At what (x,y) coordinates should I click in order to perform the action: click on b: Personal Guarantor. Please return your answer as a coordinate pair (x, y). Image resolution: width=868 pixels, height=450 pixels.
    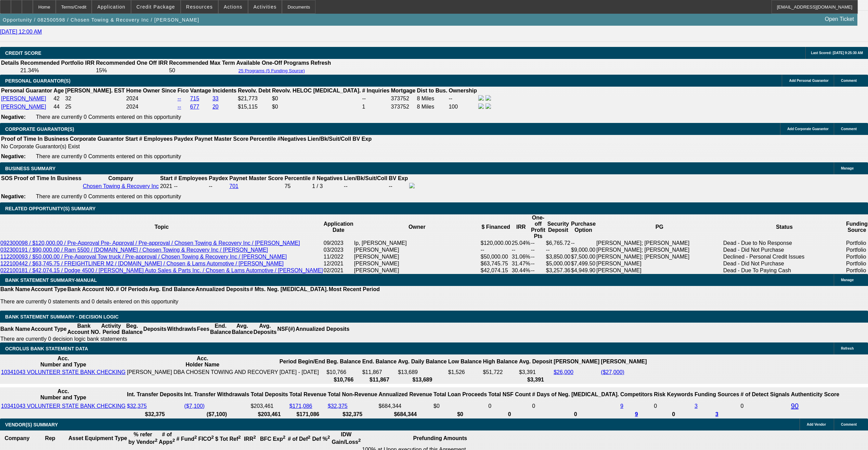
    Looking at the image, I should click on (26, 90).